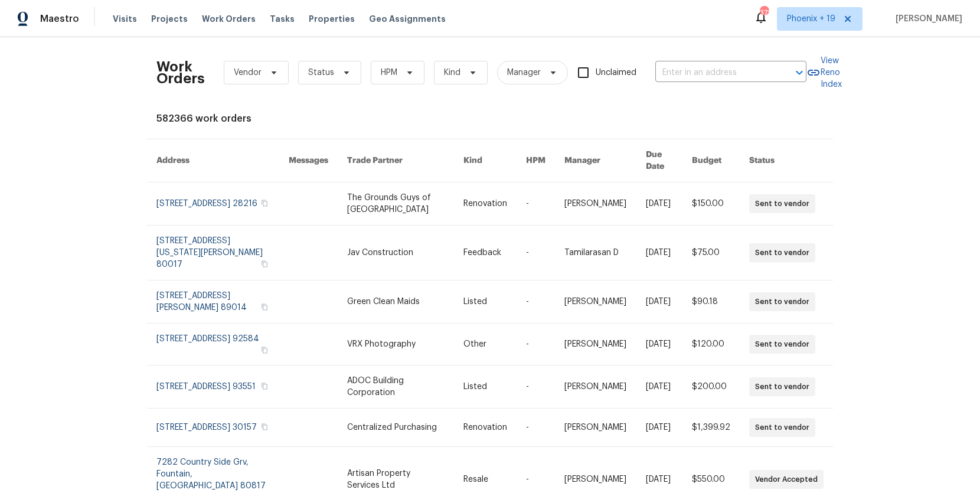 This screenshot has width=980, height=493. Describe the element at coordinates (524, 73) in the screenshot. I see `span: Manager` at that location.